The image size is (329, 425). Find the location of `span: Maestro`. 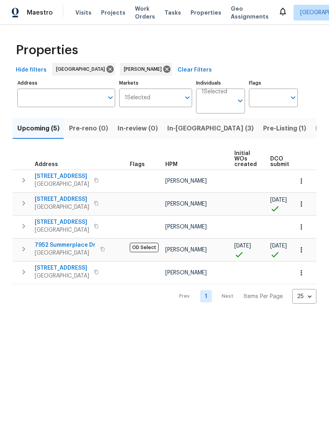

span: Maestro is located at coordinates (40, 13).